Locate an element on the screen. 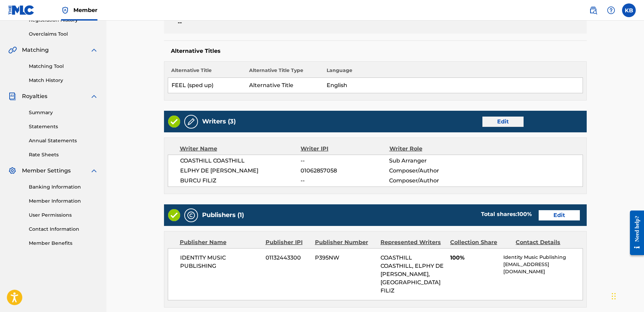  a: Annual Statements is located at coordinates (64, 140).